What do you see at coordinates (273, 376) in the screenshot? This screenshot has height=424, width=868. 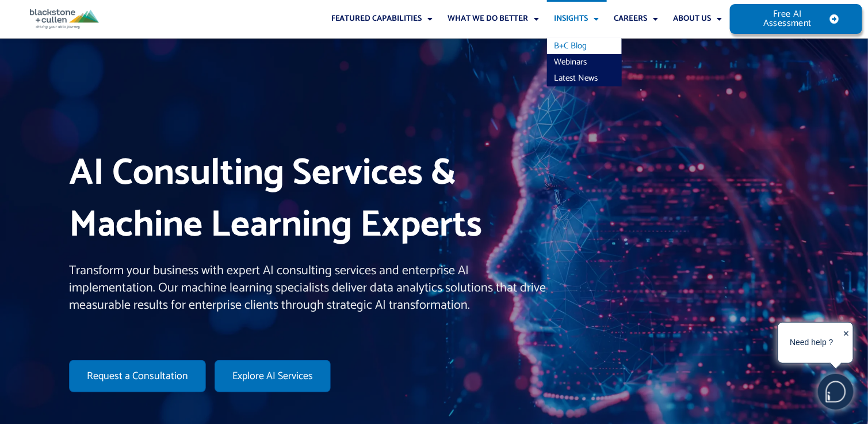 I see `span: Explore AI Services` at bounding box center [273, 376].